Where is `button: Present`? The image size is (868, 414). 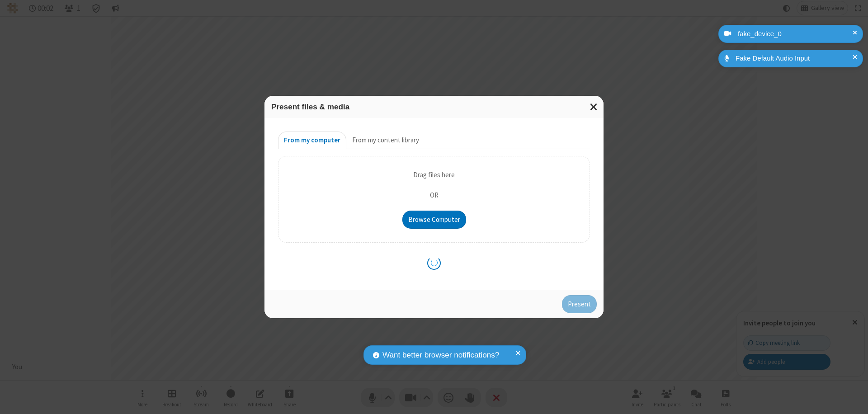 button: Present is located at coordinates (579, 305).